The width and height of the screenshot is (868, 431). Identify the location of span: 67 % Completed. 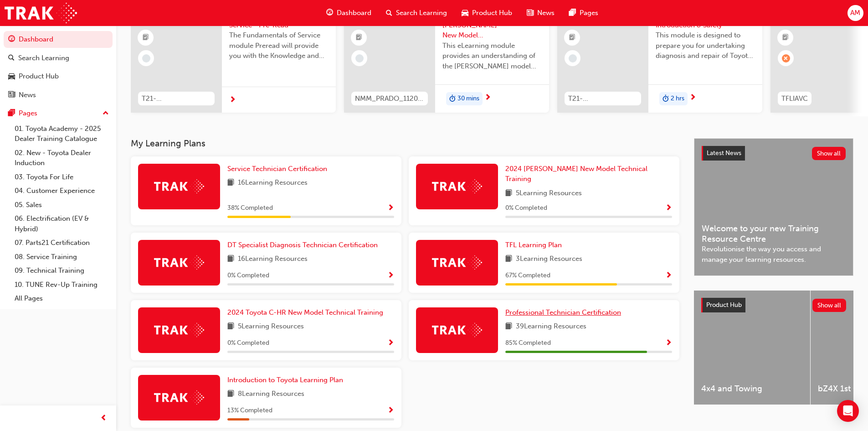
(527, 276).